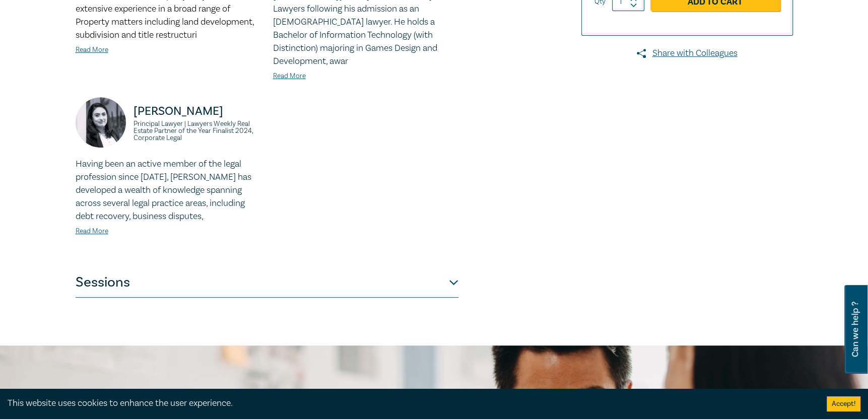 The width and height of the screenshot is (868, 419). Describe the element at coordinates (267, 282) in the screenshot. I see `button: Sessions` at that location.